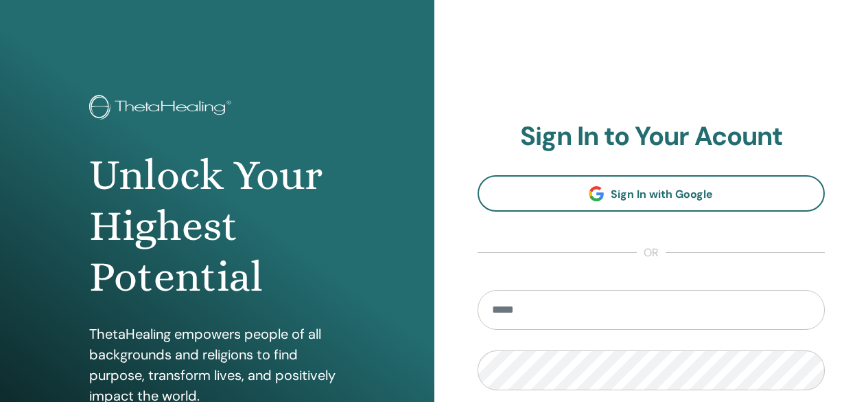 The height and width of the screenshot is (402, 868). I want to click on a: Sign In with Google, so click(651, 193).